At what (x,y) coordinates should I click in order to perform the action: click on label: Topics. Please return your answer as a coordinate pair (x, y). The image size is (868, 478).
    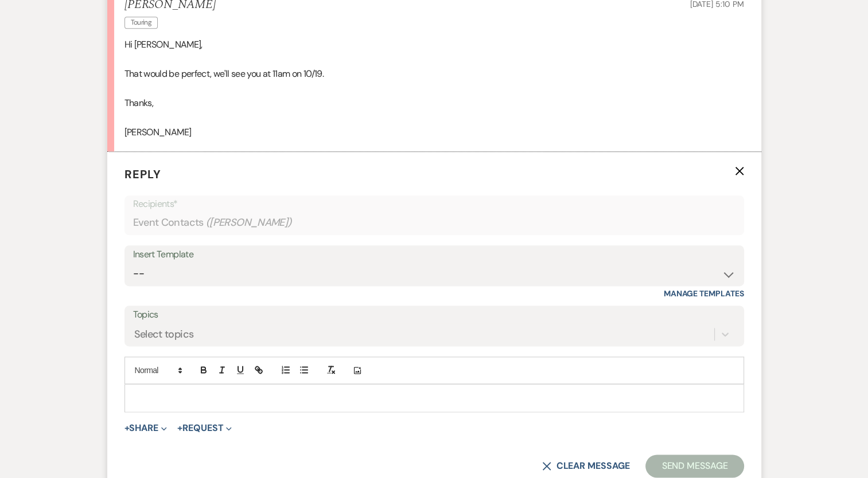
    Looking at the image, I should click on (434, 315).